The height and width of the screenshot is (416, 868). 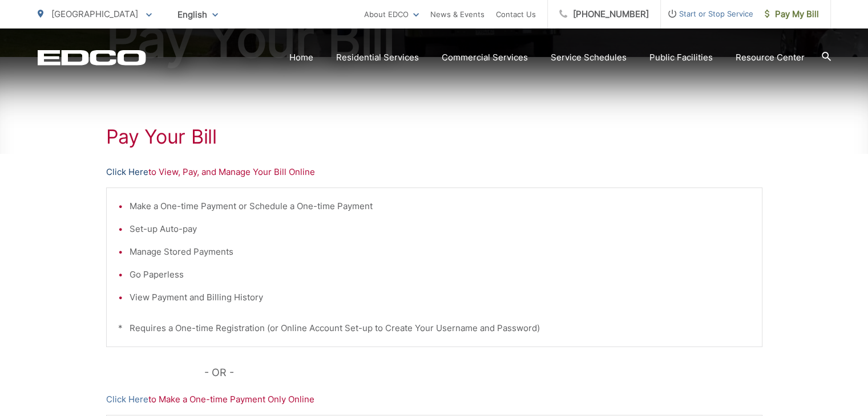 What do you see at coordinates (434, 137) in the screenshot?
I see `h1: Pay Your Bill` at bounding box center [434, 137].